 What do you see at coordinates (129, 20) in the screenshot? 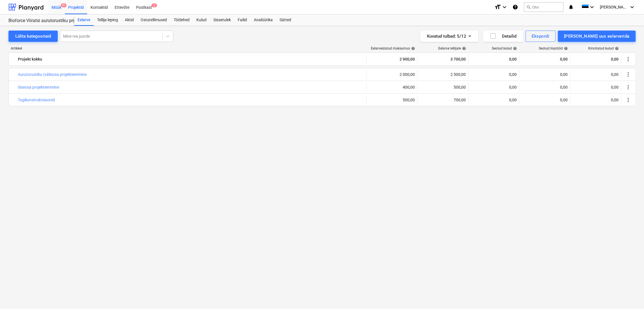
I see `div: Aktid` at bounding box center [129, 20].